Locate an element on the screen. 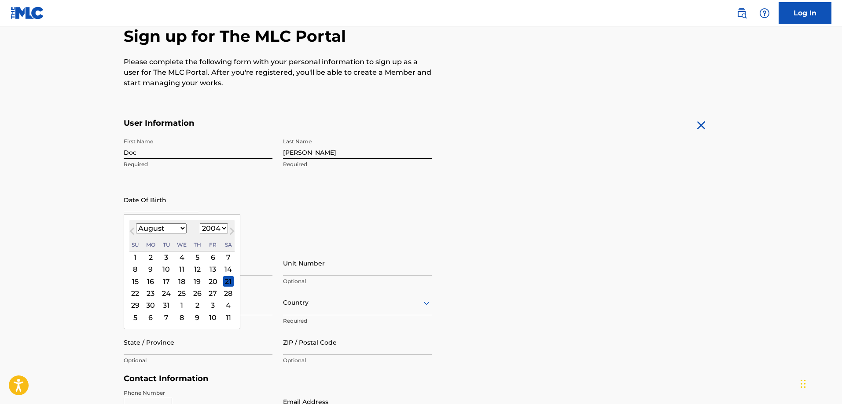 The image size is (842, 404). div: Saturday is located at coordinates (228, 245).